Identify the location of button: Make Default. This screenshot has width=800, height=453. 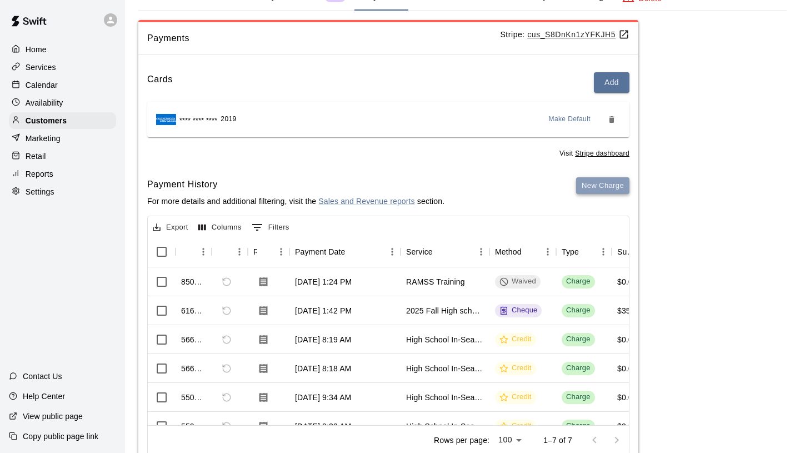
(570, 119).